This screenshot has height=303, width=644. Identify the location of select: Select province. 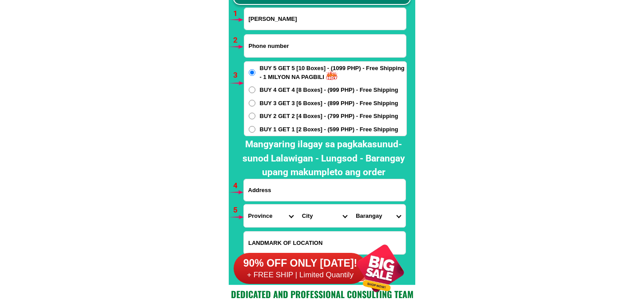
(270, 216).